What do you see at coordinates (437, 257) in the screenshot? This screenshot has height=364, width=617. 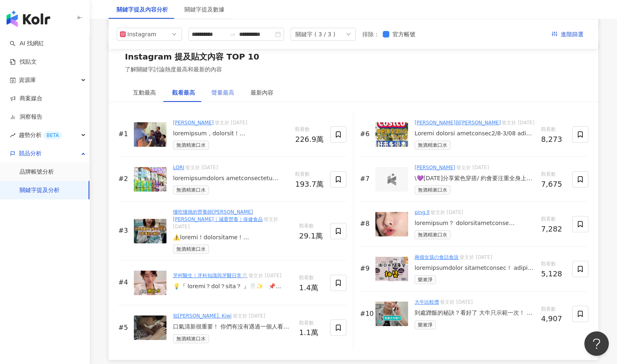 I see `a: 兩個女孩の食話食說` at bounding box center [437, 257].